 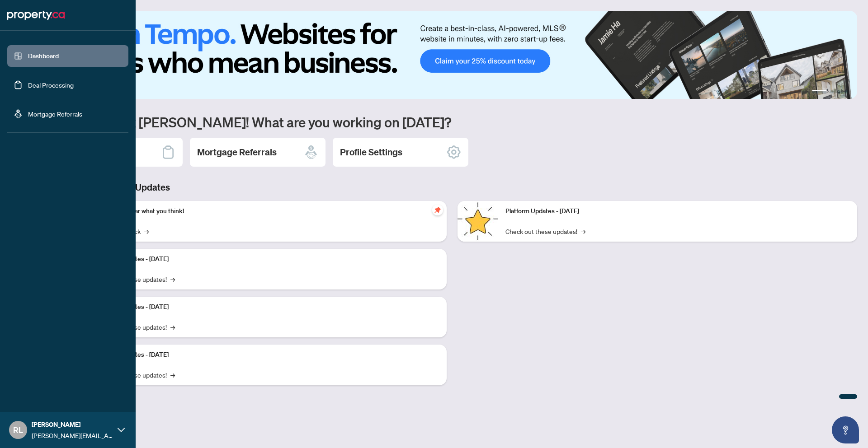 I want to click on button: 2, so click(x=832, y=91).